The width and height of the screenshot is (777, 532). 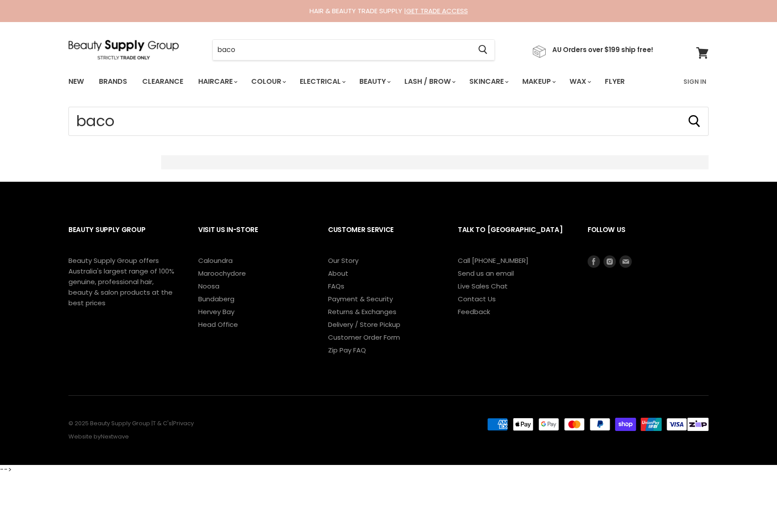 I want to click on a: Sign In, so click(x=695, y=82).